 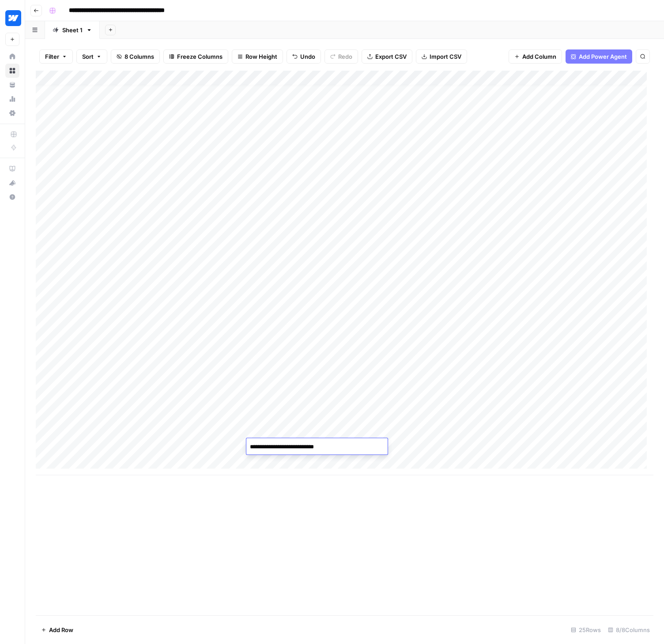 I want to click on button: Add Power Agent, so click(x=599, y=56).